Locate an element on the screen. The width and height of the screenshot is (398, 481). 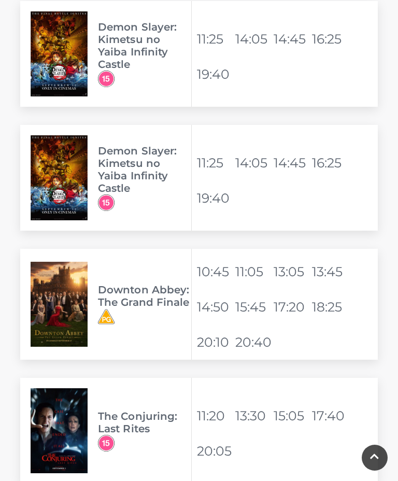
li: 20:05 is located at coordinates (215, 451).